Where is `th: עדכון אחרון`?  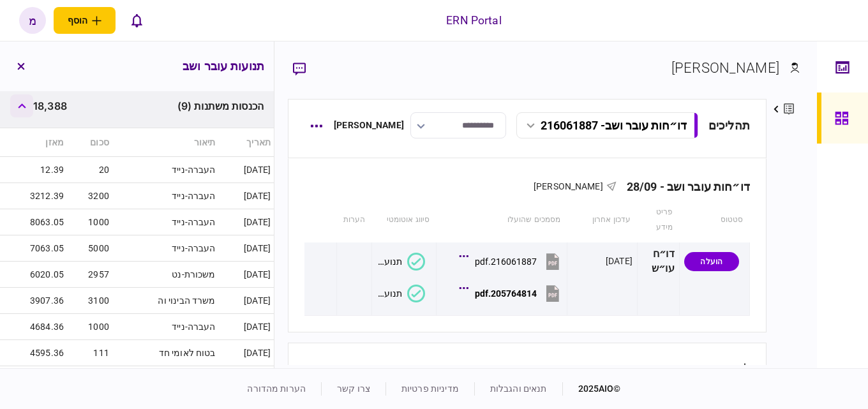 th: עדכון אחרון is located at coordinates (602, 220).